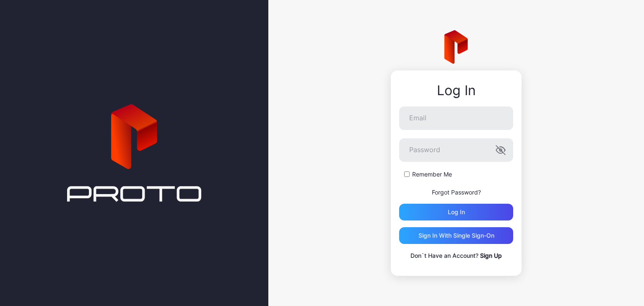  Describe the element at coordinates (456, 90) in the screenshot. I see `div: Log In` at that location.